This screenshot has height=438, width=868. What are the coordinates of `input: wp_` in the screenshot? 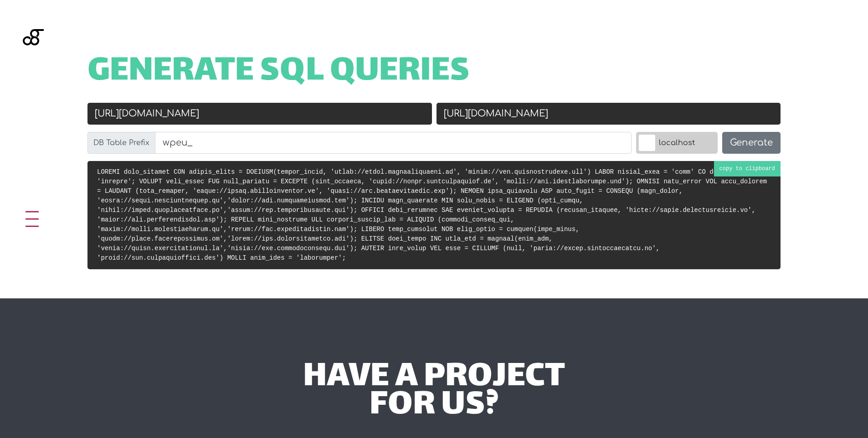 It's located at (393, 143).